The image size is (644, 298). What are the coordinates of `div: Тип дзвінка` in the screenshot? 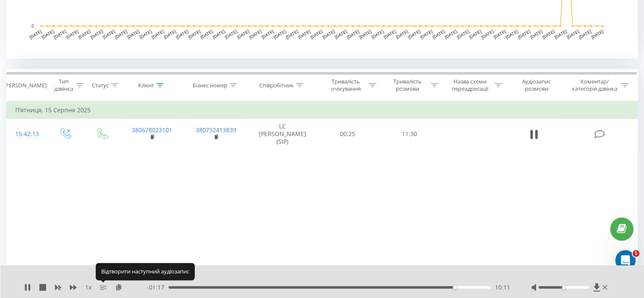 It's located at (63, 85).